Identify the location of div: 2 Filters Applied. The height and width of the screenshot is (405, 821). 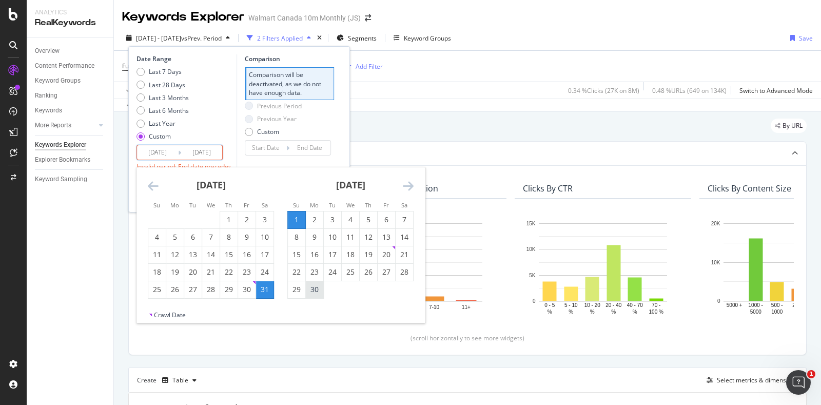
(280, 38).